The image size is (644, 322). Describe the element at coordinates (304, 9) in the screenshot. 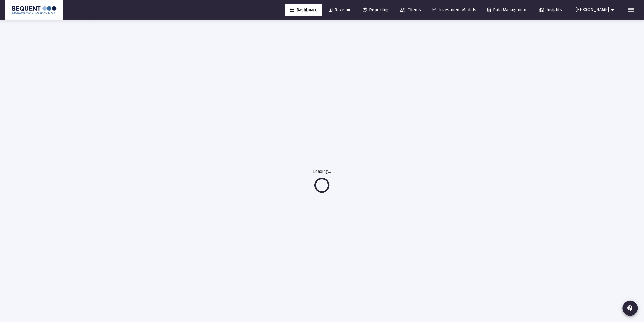

I see `span: Dashboard` at that location.